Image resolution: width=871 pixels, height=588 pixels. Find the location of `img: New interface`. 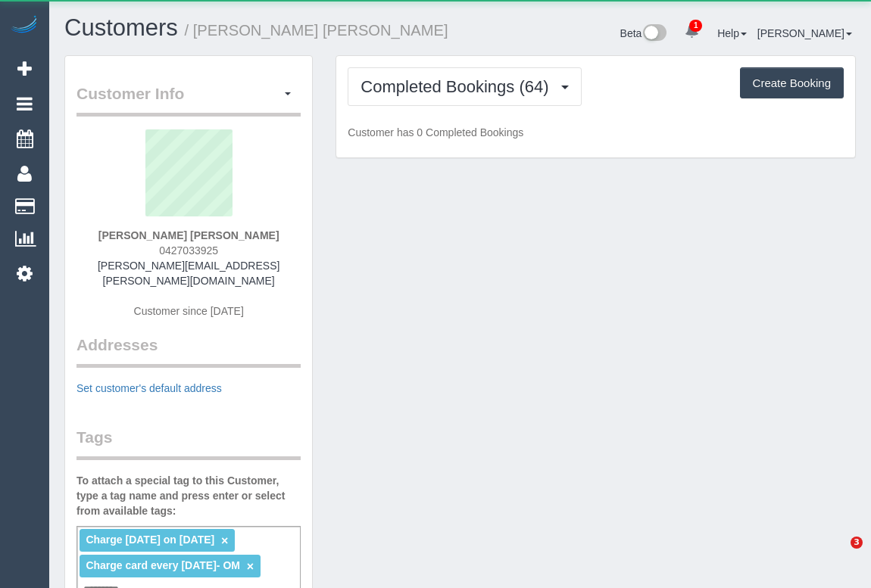

img: New interface is located at coordinates (654, 34).